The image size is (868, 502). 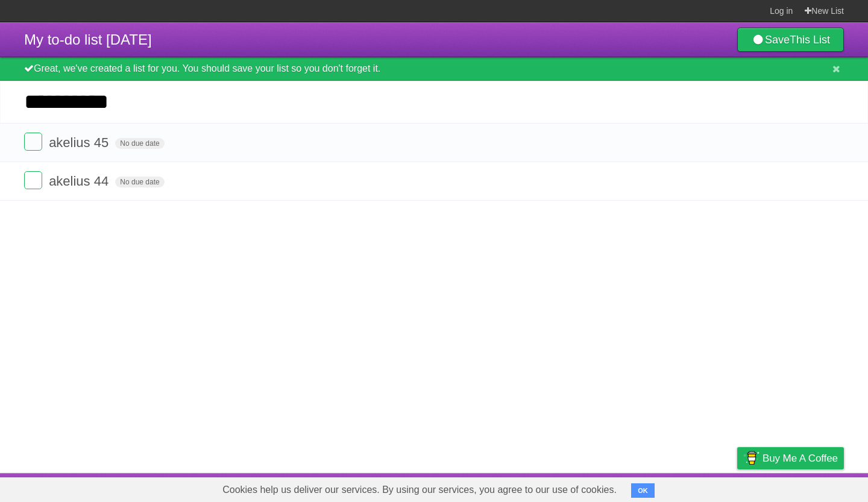 What do you see at coordinates (800, 458) in the screenshot?
I see `span: Buy me a coffee` at bounding box center [800, 458].